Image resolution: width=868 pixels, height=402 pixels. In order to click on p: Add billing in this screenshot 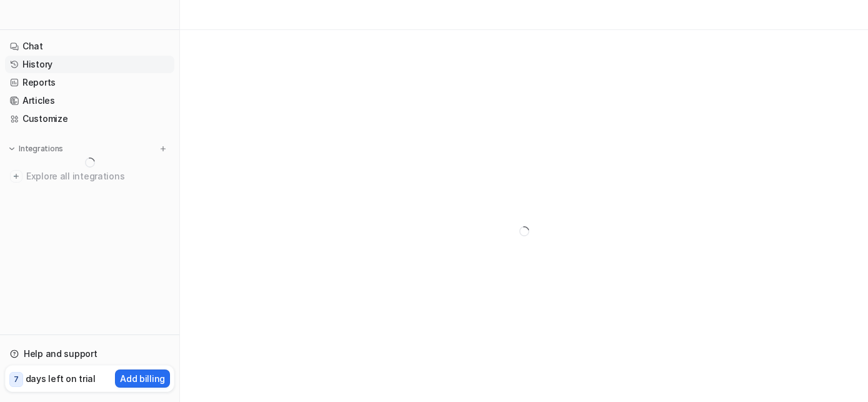, I will do `click(142, 378)`.